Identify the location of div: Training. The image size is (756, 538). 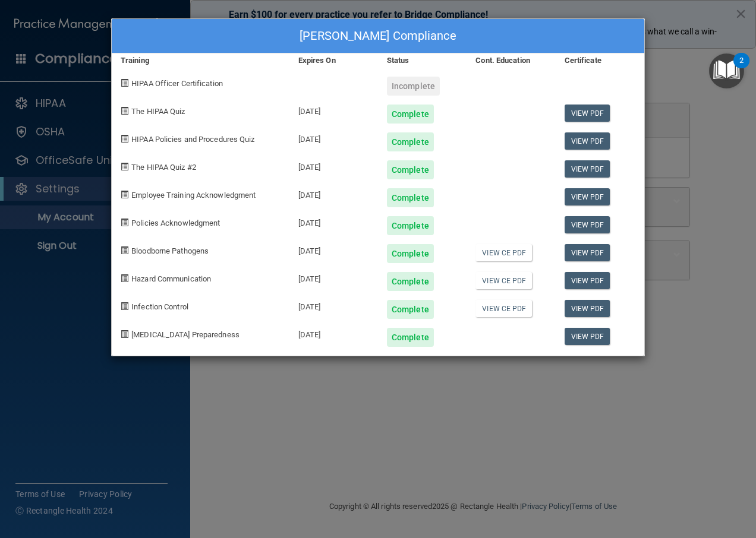
(201, 60).